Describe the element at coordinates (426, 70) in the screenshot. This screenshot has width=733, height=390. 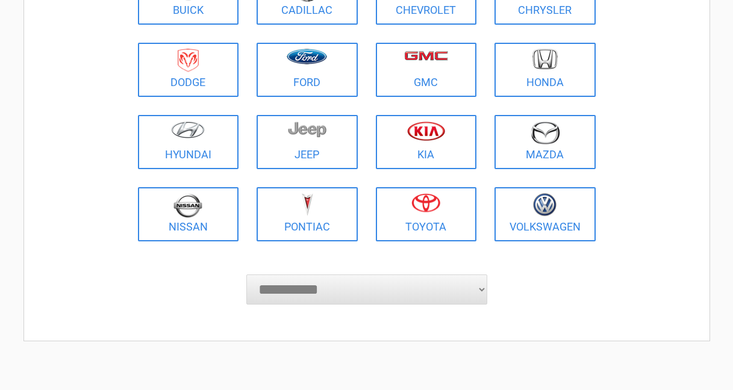
I see `a: GMC` at that location.